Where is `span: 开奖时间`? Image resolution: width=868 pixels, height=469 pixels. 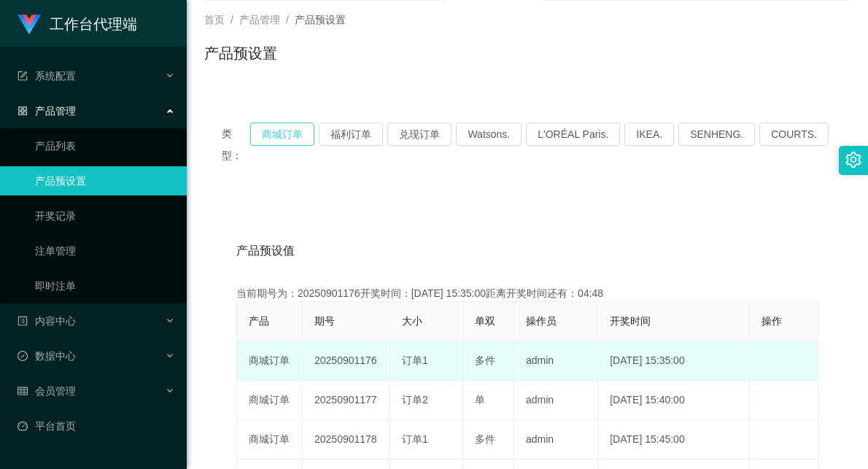
span: 开奖时间 is located at coordinates (630, 320).